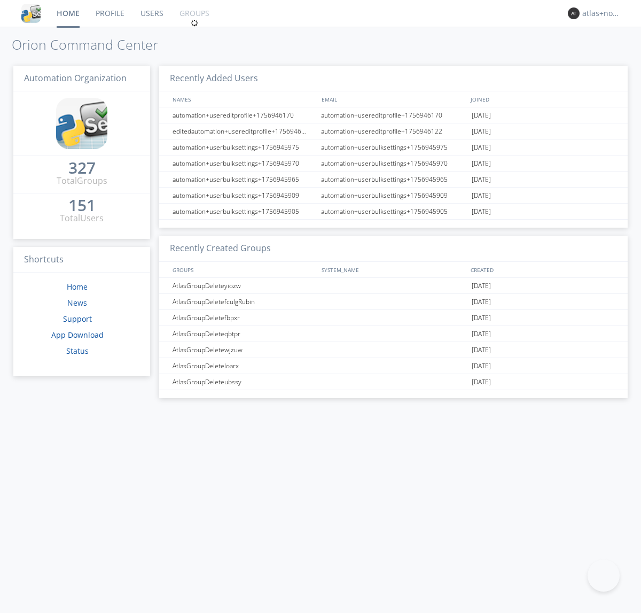 The image size is (641, 613). Describe the element at coordinates (243, 269) in the screenshot. I see `div: GROUPS` at that location.